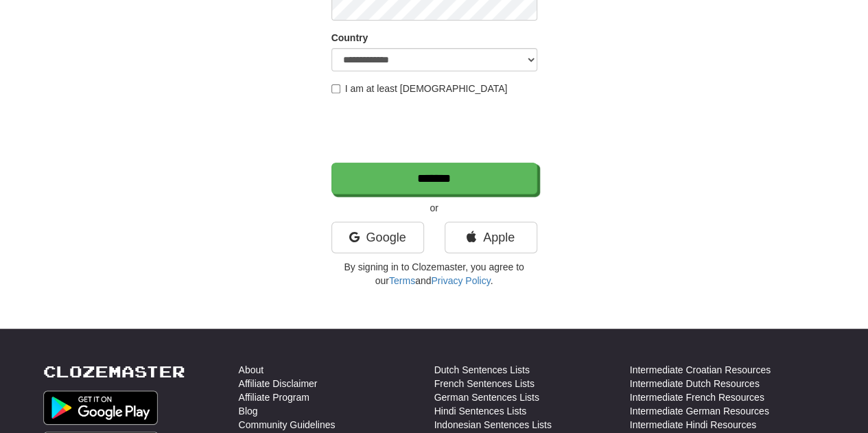 Image resolution: width=868 pixels, height=433 pixels. I want to click on a: Blog, so click(248, 412).